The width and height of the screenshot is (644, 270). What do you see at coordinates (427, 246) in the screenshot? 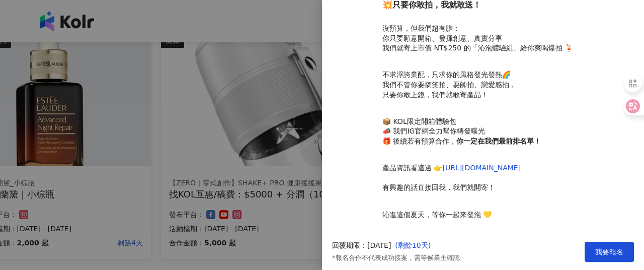
I see `p: ( 剩餘10天 )` at bounding box center [427, 246].